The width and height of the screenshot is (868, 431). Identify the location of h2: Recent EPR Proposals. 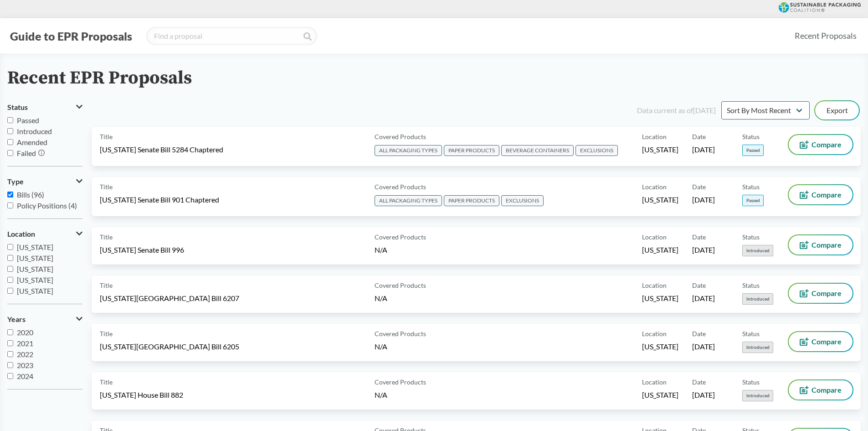
(99, 78).